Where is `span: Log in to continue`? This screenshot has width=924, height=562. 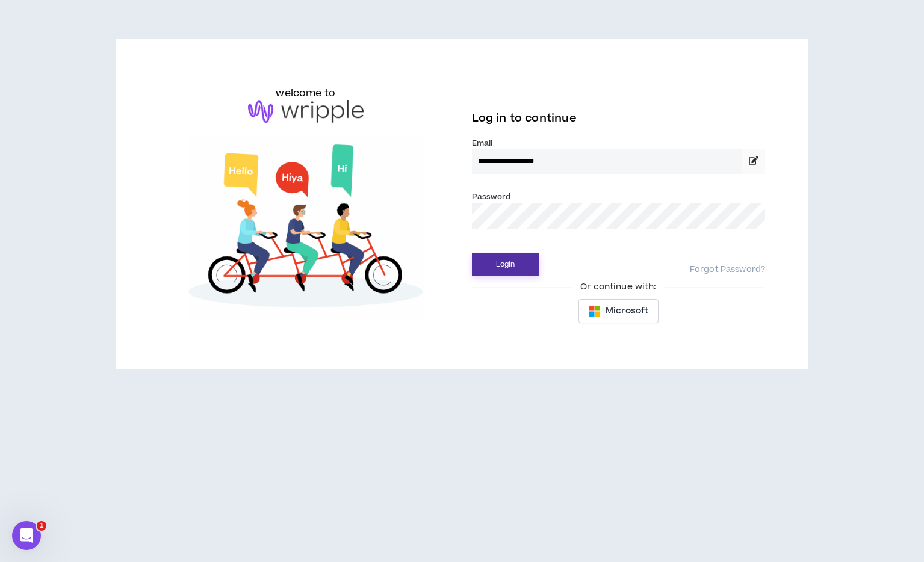 span: Log in to continue is located at coordinates (524, 118).